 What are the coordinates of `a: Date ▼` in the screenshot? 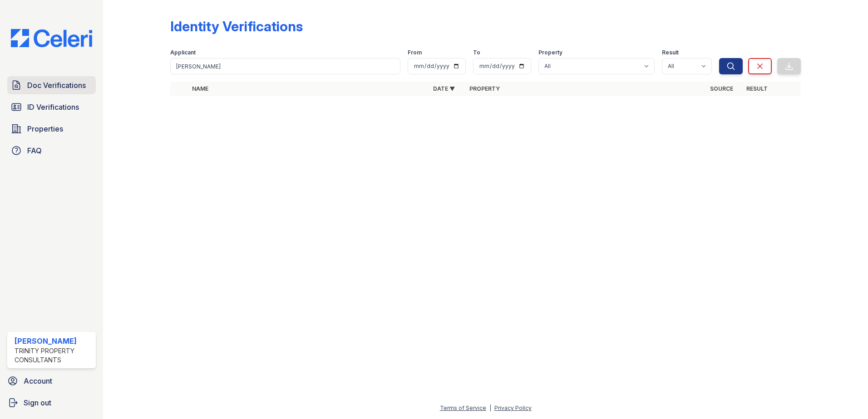 It's located at (444, 89).